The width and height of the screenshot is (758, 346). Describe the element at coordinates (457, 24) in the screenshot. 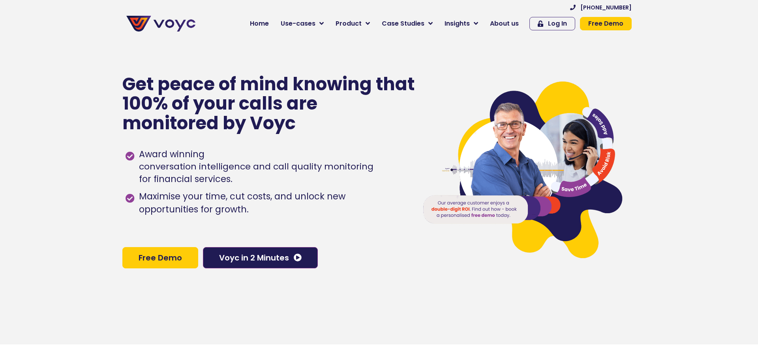

I see `span: Insights` at that location.